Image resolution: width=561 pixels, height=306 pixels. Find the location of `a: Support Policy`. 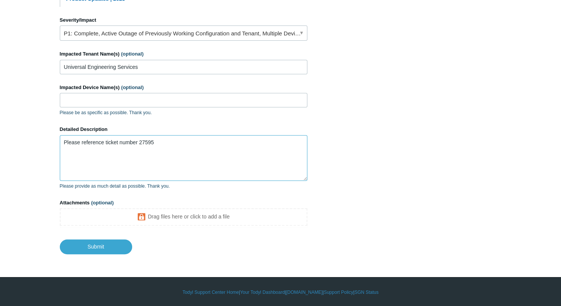

a: Support Policy is located at coordinates (338, 292).